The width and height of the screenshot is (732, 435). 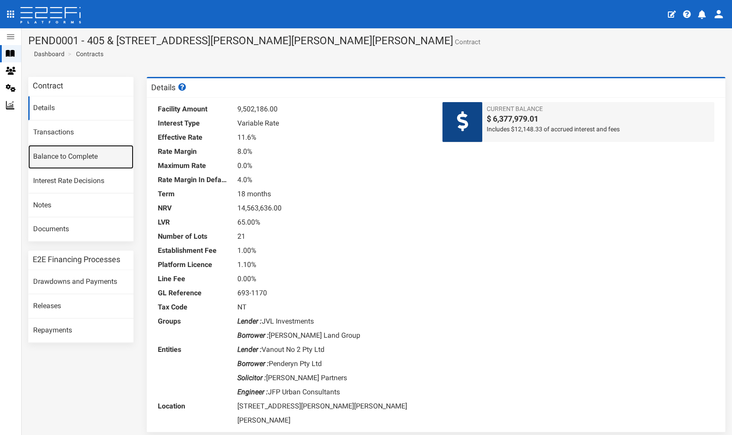 What do you see at coordinates (193, 180) in the screenshot?
I see `dt: Rate Margin In Default` at bounding box center [193, 180].